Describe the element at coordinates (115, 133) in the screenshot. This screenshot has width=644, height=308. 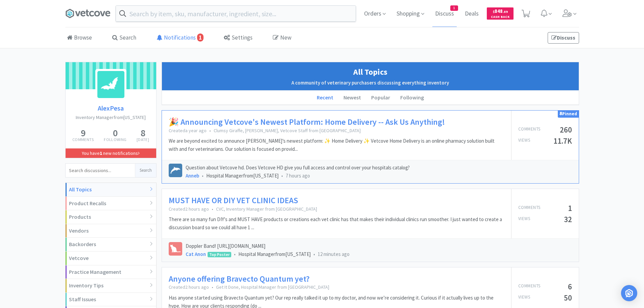
I see `h5: 0` at that location.